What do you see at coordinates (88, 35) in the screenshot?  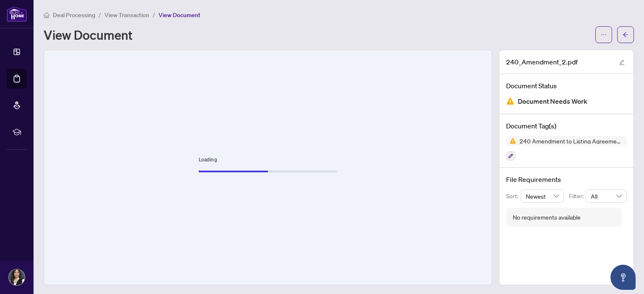 I see `h1: View Document` at bounding box center [88, 35].